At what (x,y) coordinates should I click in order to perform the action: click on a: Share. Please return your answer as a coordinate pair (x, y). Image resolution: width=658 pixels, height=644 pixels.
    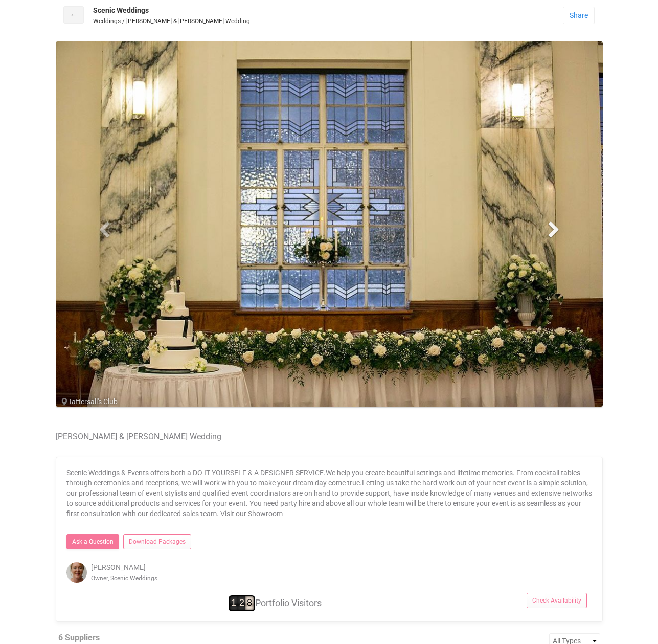
    Looking at the image, I should click on (579, 15).